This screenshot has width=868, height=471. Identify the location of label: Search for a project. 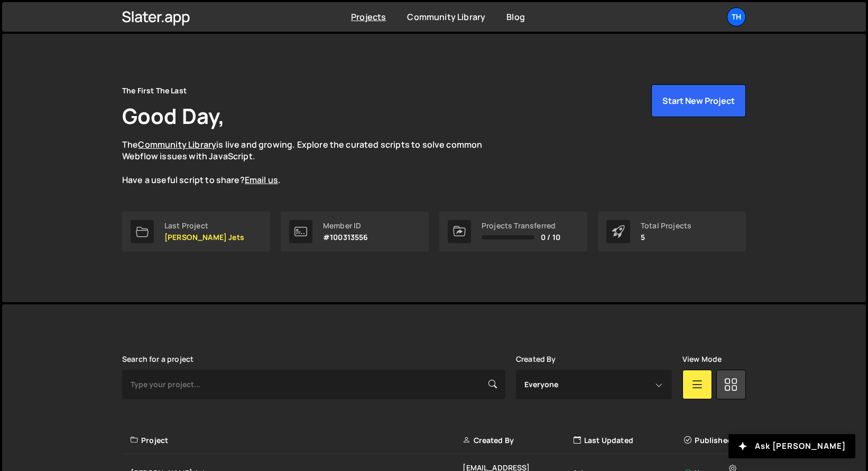
(157, 359).